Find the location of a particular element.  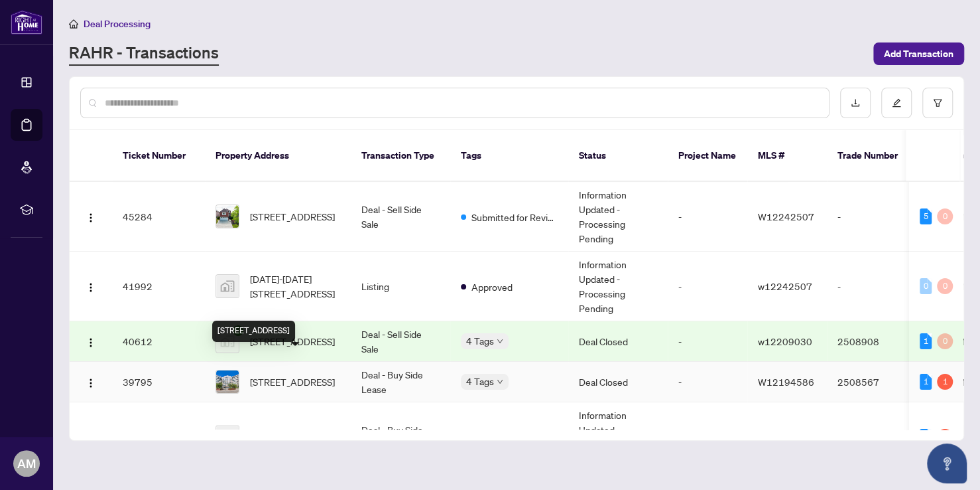

span: filter is located at coordinates (937, 103).